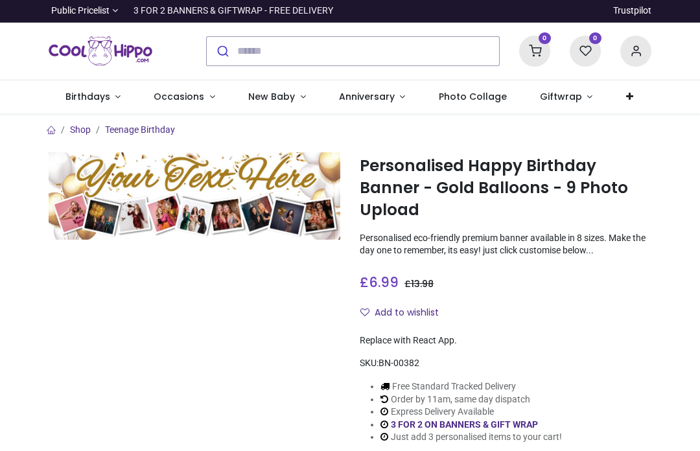  I want to click on li: Express Delivery Available, so click(471, 412).